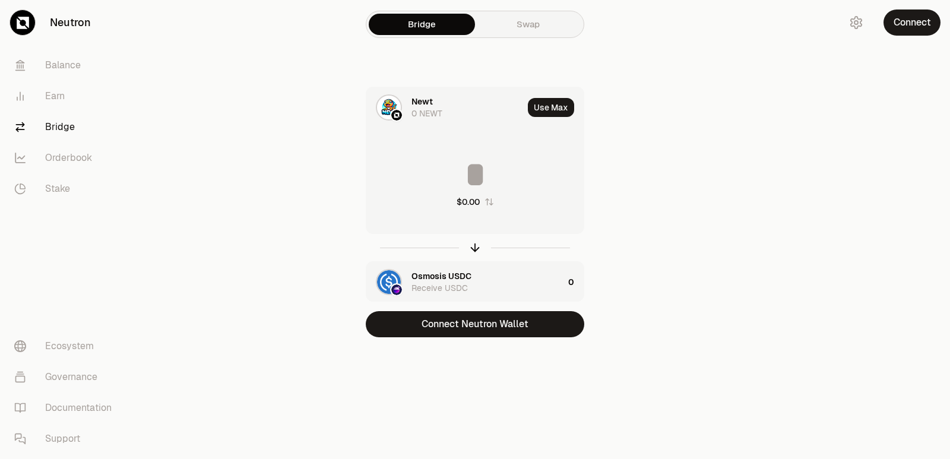 Image resolution: width=950 pixels, height=459 pixels. I want to click on a: Support, so click(66, 439).